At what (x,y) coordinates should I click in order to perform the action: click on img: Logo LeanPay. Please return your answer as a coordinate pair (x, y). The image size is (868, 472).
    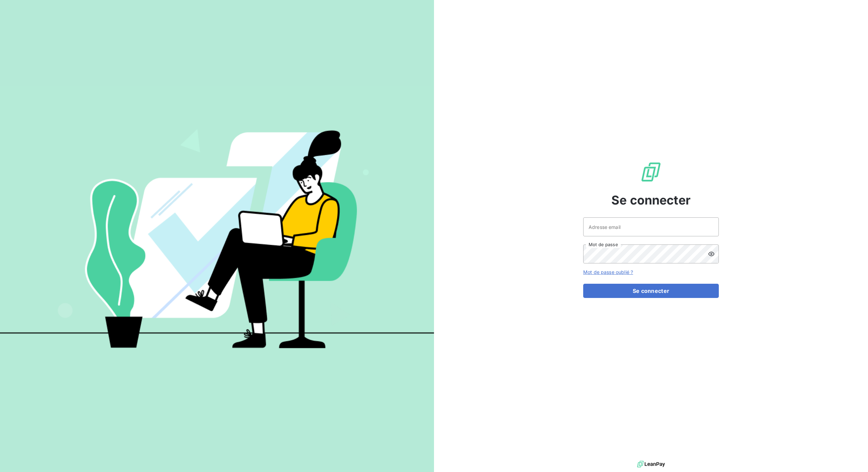
    Looking at the image, I should click on (651, 172).